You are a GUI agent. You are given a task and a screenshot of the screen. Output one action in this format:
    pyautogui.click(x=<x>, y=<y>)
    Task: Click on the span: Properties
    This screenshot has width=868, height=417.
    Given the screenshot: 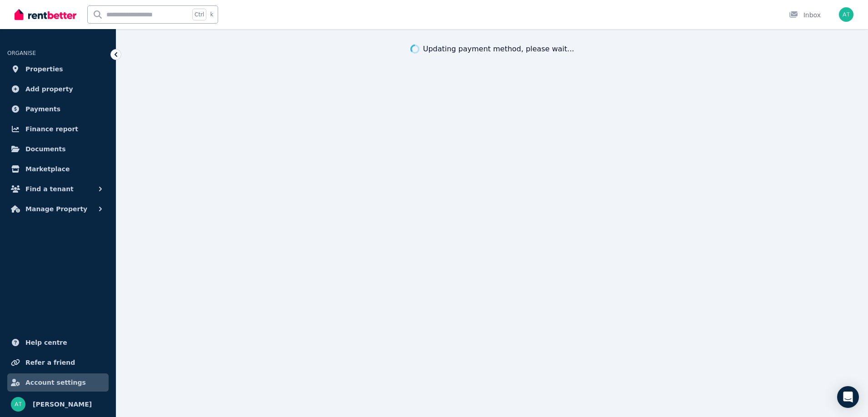 What is the action you would take?
    pyautogui.click(x=45, y=69)
    